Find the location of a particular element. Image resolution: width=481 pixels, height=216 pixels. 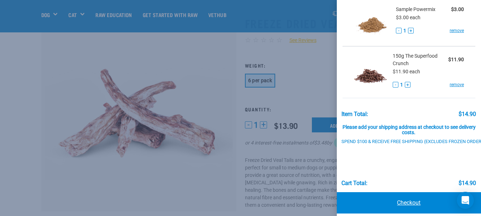

div: Cart total: is located at coordinates (354, 183).